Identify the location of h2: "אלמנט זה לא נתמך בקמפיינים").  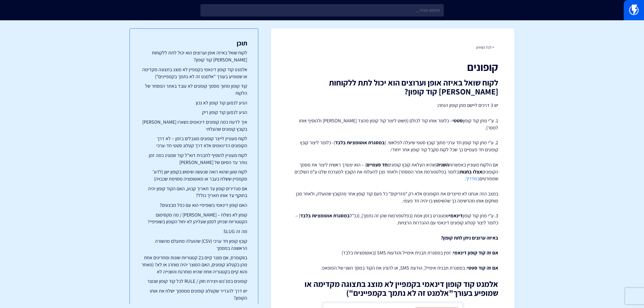
(393, 288).